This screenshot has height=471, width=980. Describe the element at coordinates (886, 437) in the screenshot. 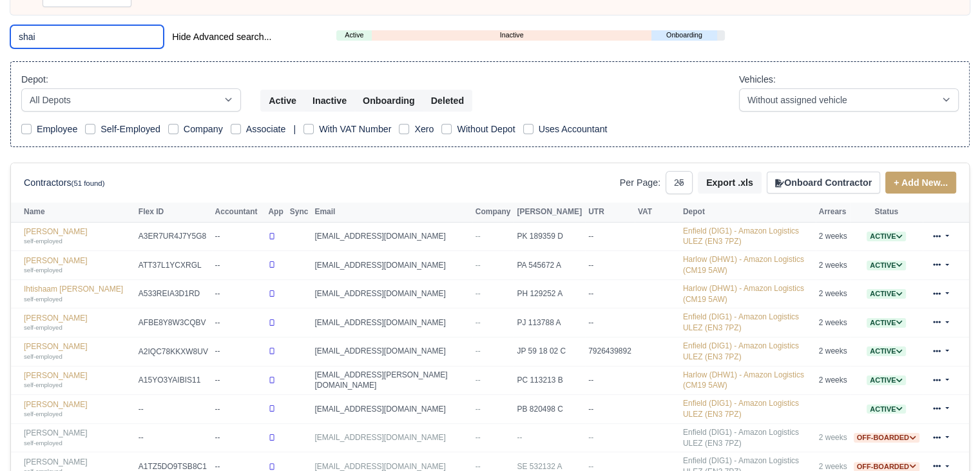

I see `span: Off-boarded` at that location.